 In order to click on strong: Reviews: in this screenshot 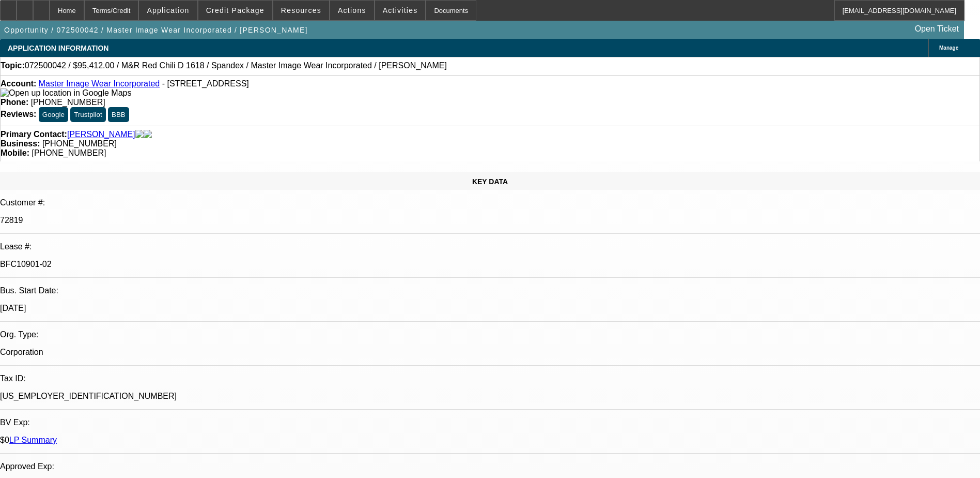, I will do `click(18, 114)`.